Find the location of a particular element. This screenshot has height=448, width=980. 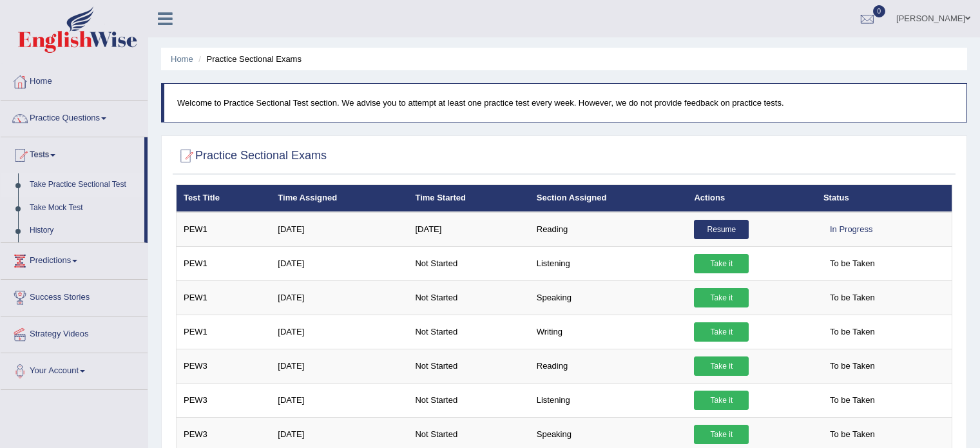

li: Practice Sectional Exams is located at coordinates (248, 58).